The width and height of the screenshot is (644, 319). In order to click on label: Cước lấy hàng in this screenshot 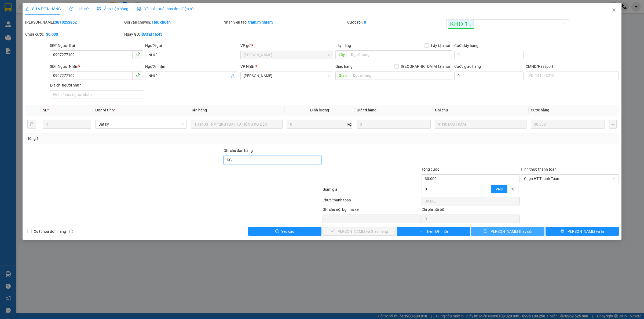, I will do `click(466, 46)`.